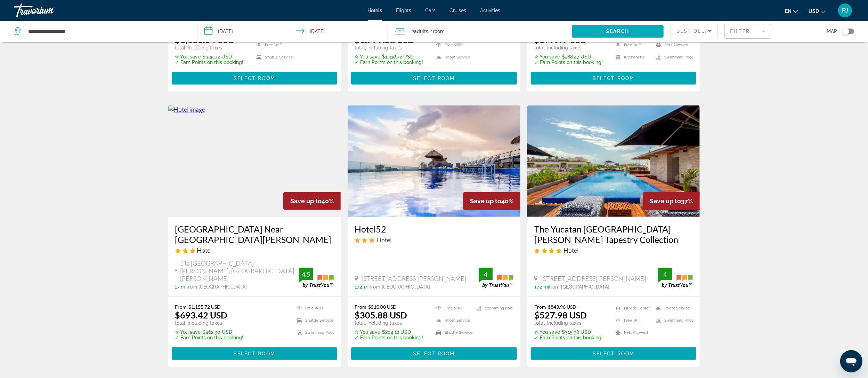  I want to click on span: 17 mi, so click(181, 287).